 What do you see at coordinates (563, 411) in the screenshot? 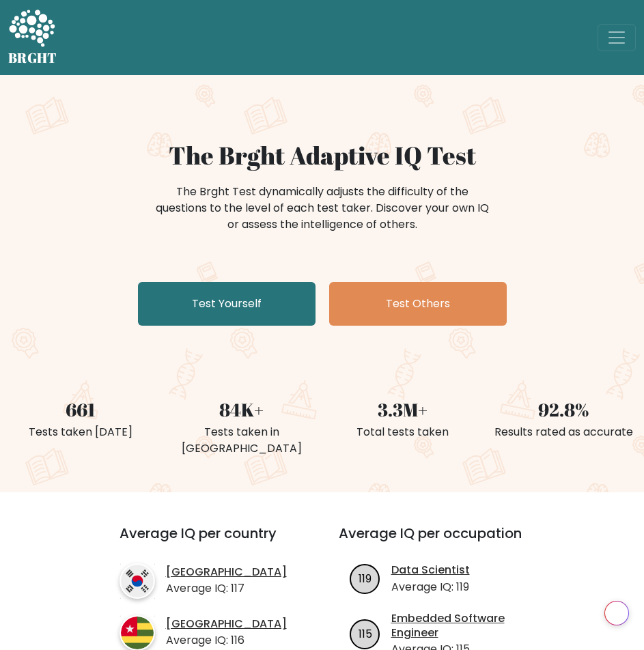
I see `div: 92.8%` at bounding box center [563, 411].